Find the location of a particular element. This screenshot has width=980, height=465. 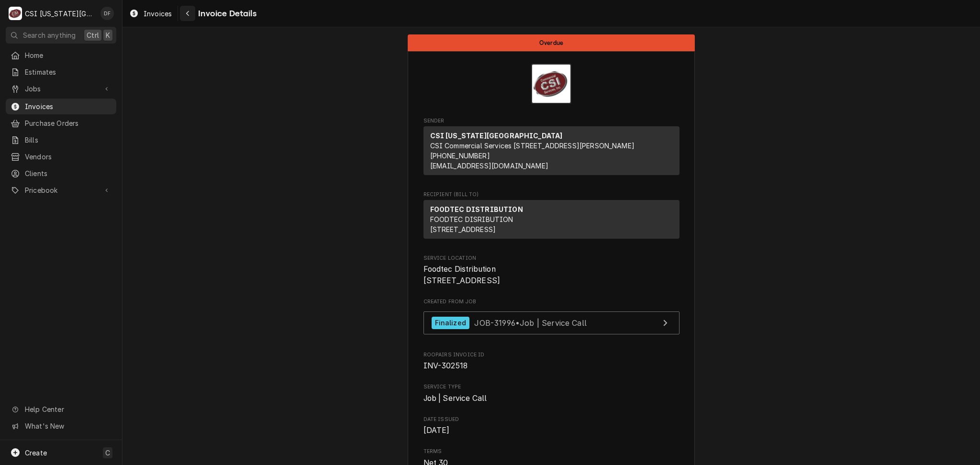

span: JOB-31996 • Job | Service Call is located at coordinates (530, 322).